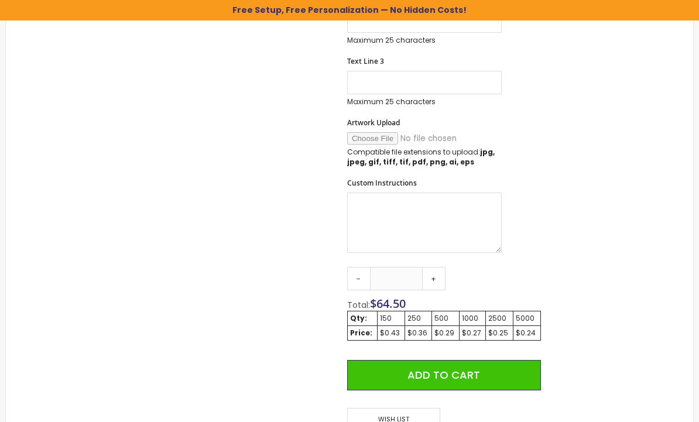 This screenshot has height=422, width=699. I want to click on div: $0.36, so click(418, 333).